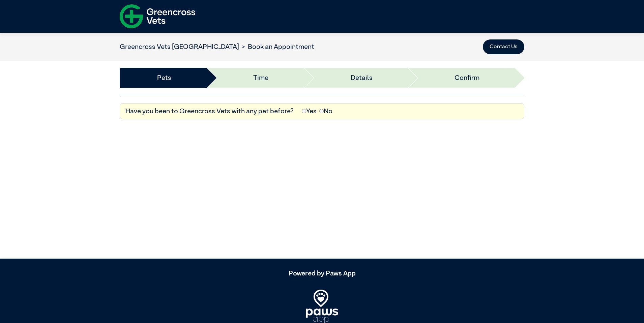  I want to click on input: No, so click(322, 111).